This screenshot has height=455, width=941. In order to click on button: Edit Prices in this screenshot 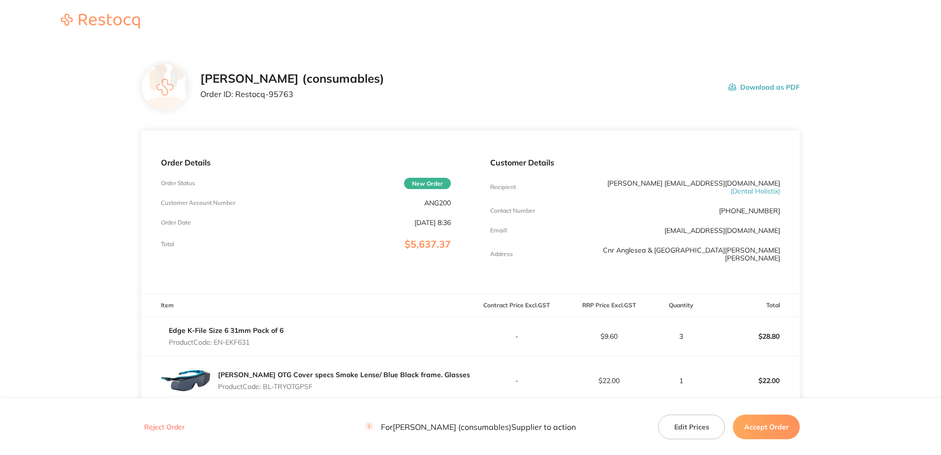, I will do `click(691, 426)`.